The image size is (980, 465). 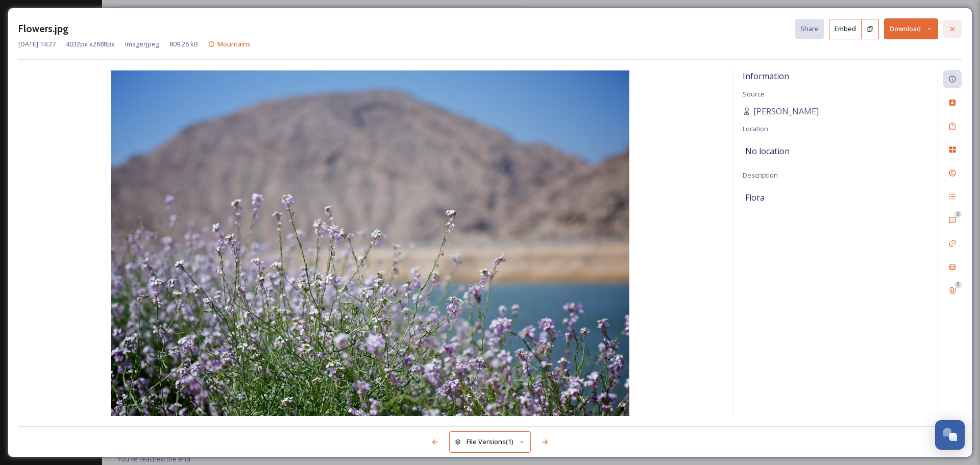 What do you see at coordinates (90, 44) in the screenshot?
I see `span: 4032 px x 2688 px` at bounding box center [90, 44].